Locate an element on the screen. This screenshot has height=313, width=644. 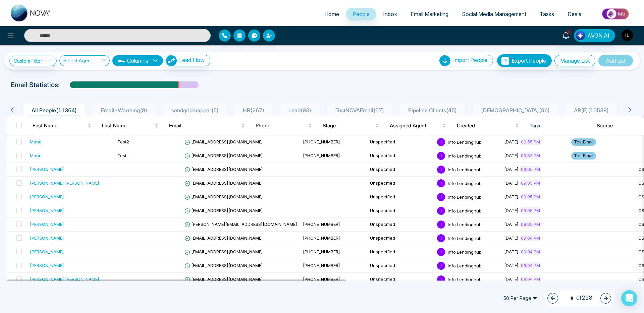
span: TestEmail is located at coordinates (584, 142).